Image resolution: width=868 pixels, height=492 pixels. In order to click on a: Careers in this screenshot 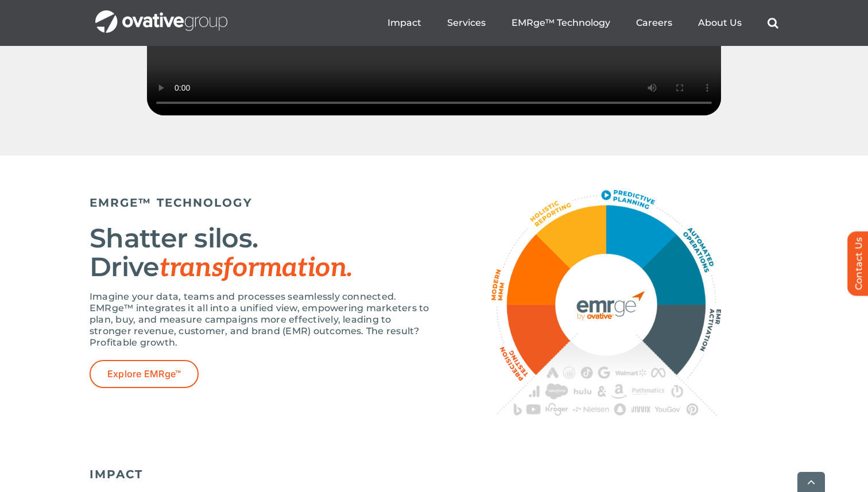, I will do `click(654, 23)`.